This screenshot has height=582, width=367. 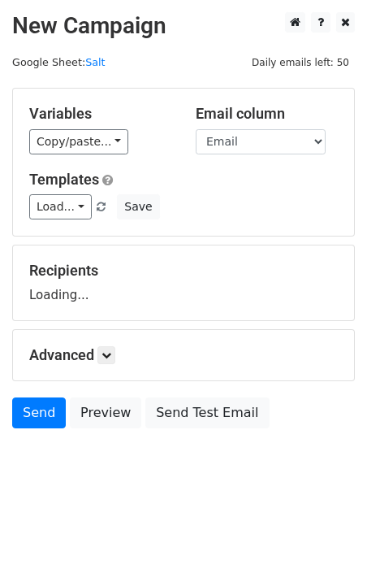 I want to click on h2: New Campaign, so click(x=184, y=26).